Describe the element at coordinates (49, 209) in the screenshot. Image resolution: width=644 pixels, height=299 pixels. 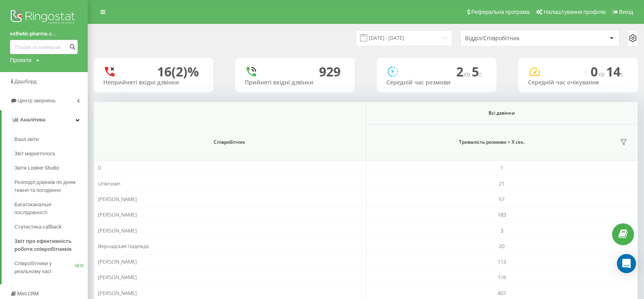
I see `span: Багатоканальні послідовності` at that location.